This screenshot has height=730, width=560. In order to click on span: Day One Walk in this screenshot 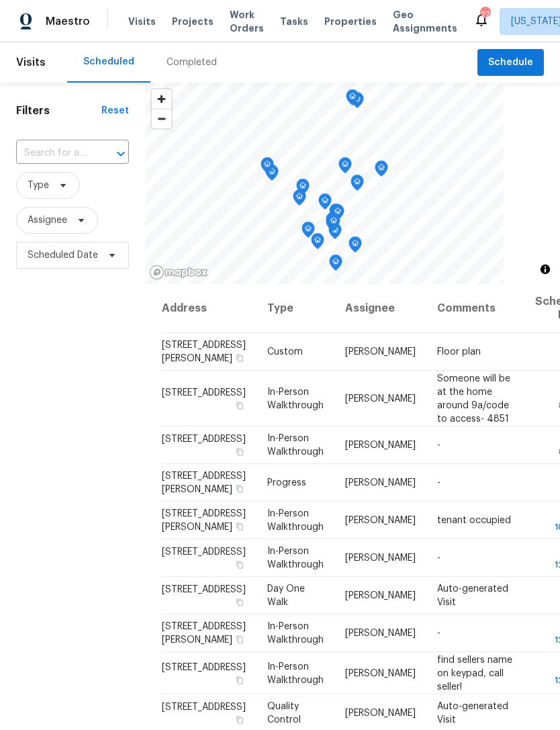, I will do `click(286, 596)`.